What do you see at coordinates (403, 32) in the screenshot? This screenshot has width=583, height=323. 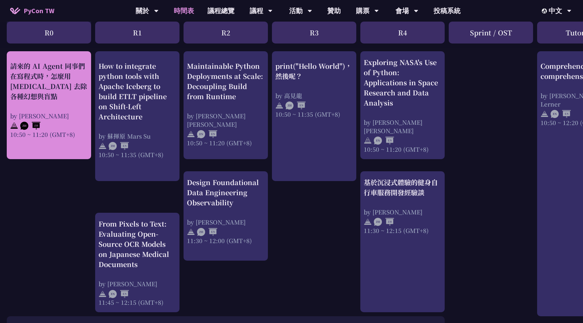 I see `div: R4` at bounding box center [403, 32].